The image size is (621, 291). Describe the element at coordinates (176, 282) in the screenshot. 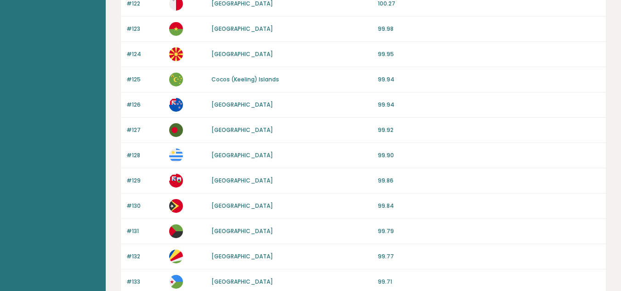

I see `img: dj.svg` at that location.